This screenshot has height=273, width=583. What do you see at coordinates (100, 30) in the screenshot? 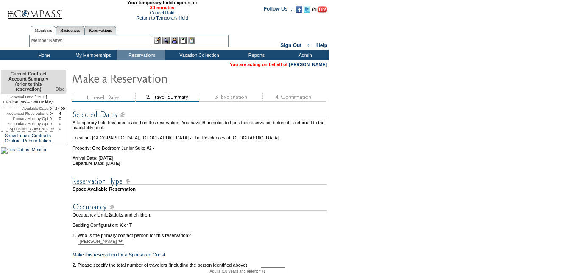
I see `a: Reservations` at bounding box center [100, 30].